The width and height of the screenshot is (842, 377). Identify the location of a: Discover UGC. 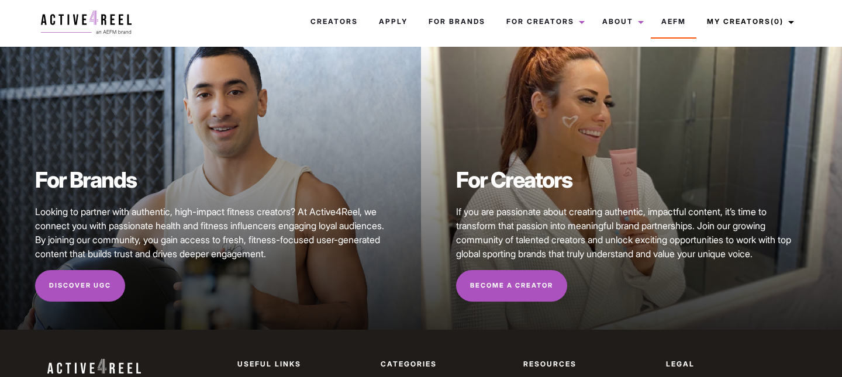
(80, 286).